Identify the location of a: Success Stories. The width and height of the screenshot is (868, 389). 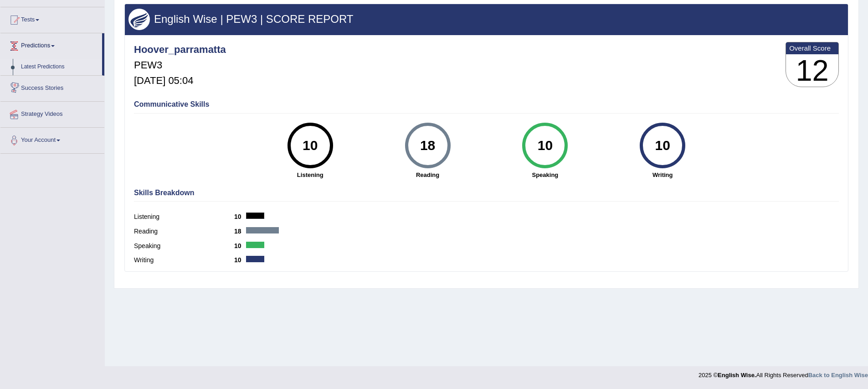
(52, 87).